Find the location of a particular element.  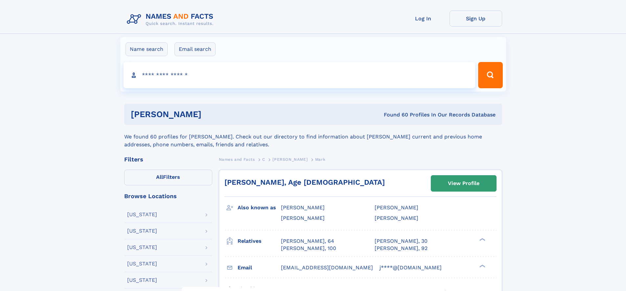

span: C is located at coordinates (263, 160).